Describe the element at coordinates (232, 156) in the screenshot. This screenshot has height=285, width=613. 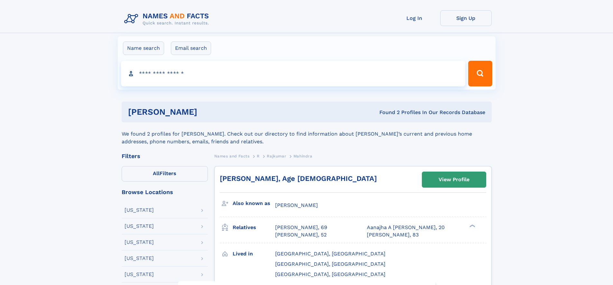
I see `a: Names and Facts` at that location.